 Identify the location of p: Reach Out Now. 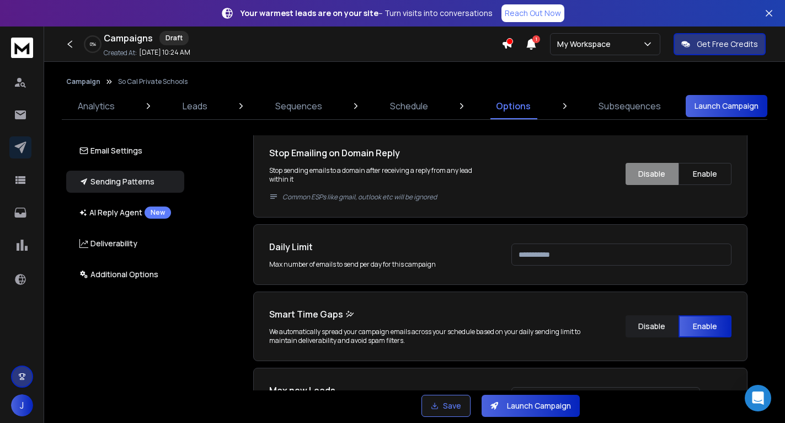
(533, 13).